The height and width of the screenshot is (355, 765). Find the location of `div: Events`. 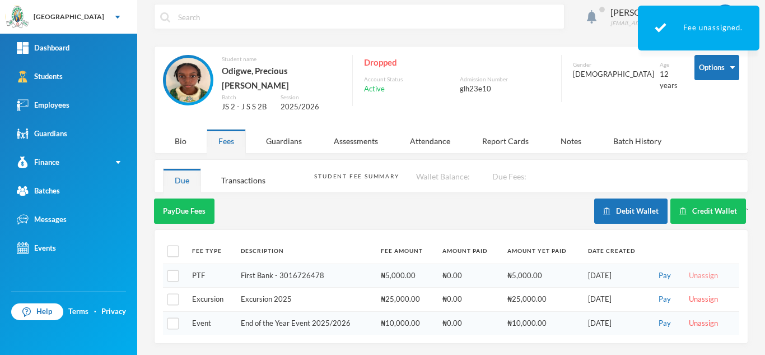

div: Events is located at coordinates (36, 248).